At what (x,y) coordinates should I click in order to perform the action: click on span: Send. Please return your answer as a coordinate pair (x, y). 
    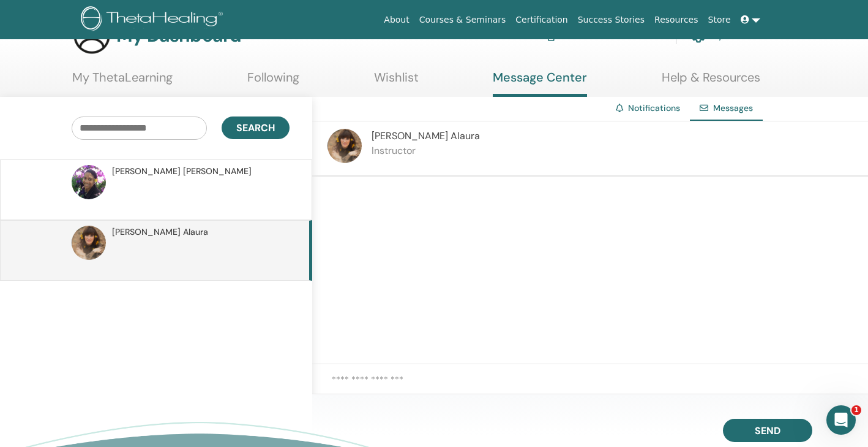
    Looking at the image, I should click on (768, 430).